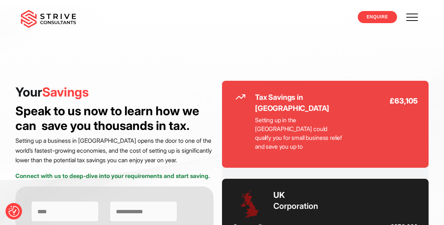 The image size is (444, 225). Describe the element at coordinates (48, 19) in the screenshot. I see `img: main-logo.svg` at that location.